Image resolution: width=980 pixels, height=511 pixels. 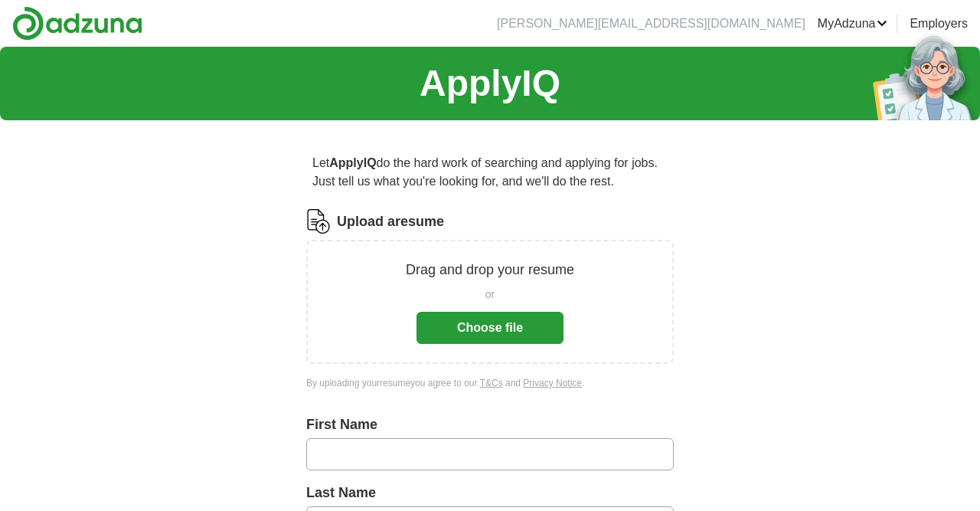 I want to click on img: Adzuna logo, so click(x=78, y=23).